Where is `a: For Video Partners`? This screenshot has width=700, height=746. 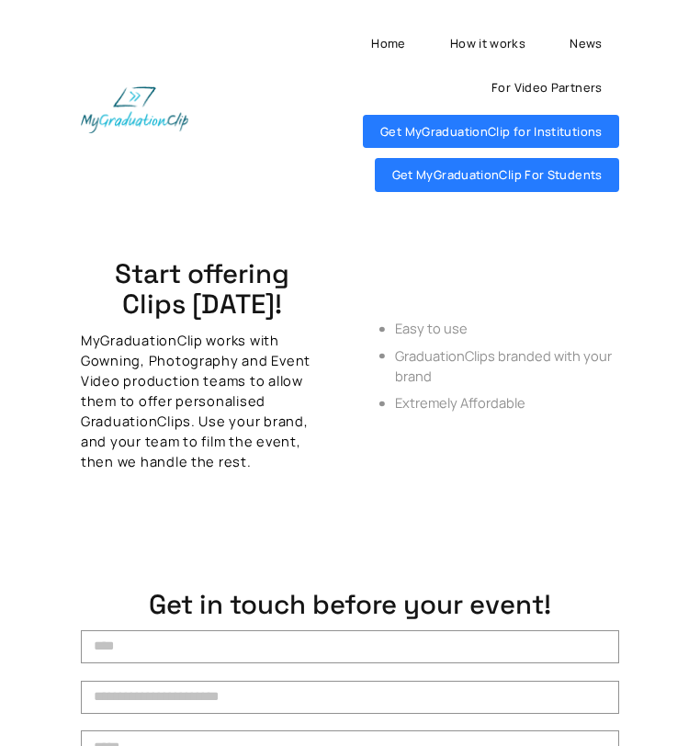 a: For Video Partners is located at coordinates (547, 88).